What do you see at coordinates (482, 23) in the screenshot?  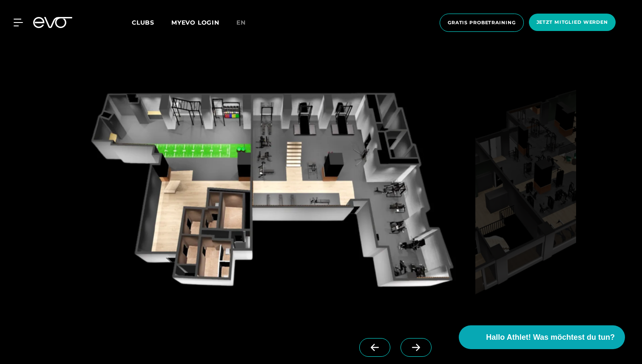 I see `a: Gratis Probetraining` at bounding box center [482, 23].